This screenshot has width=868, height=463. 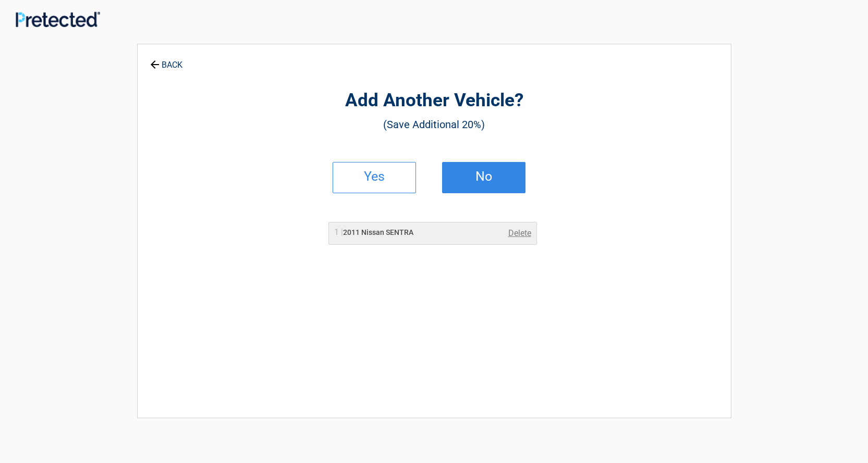 What do you see at coordinates (434, 100) in the screenshot?
I see `h2: Add Another Vehicle?` at bounding box center [434, 100].